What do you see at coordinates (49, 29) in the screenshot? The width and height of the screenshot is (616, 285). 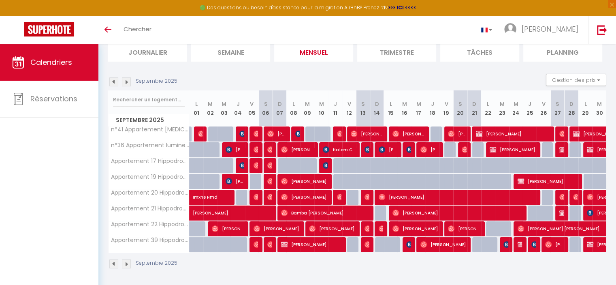 I see `img: Super Booking` at bounding box center [49, 29].